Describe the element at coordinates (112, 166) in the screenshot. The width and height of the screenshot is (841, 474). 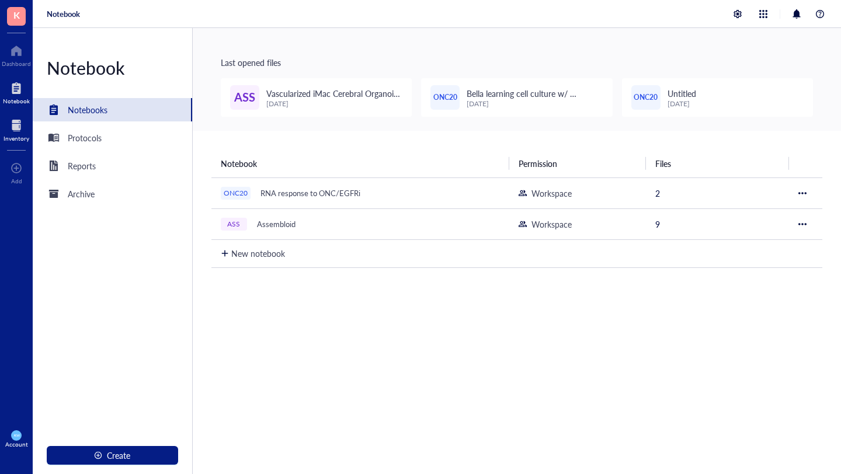
I see `a: Reports` at that location.